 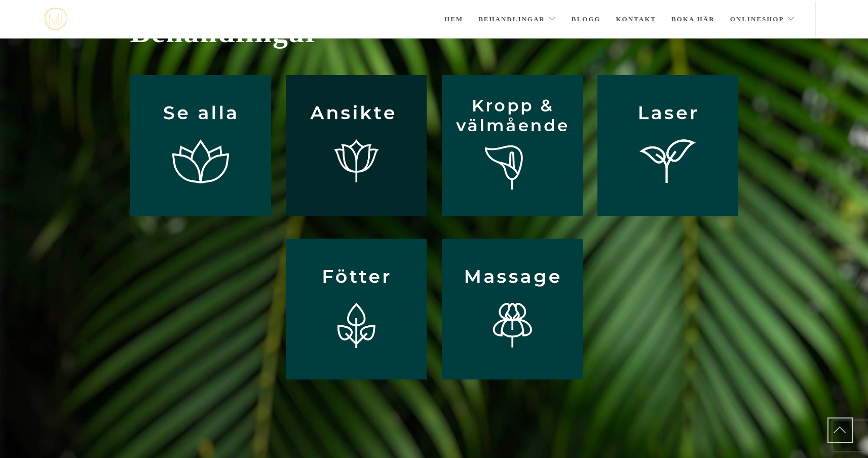 I want to click on a: Kontakt, so click(x=636, y=19).